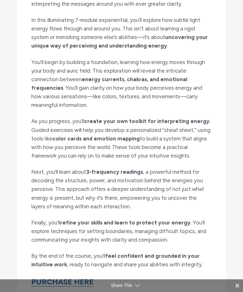  What do you see at coordinates (122, 260) in the screenshot?
I see `p: By the end of the course, you’ll , ready to navigate and share your abilities with integrity.` at bounding box center [122, 260].